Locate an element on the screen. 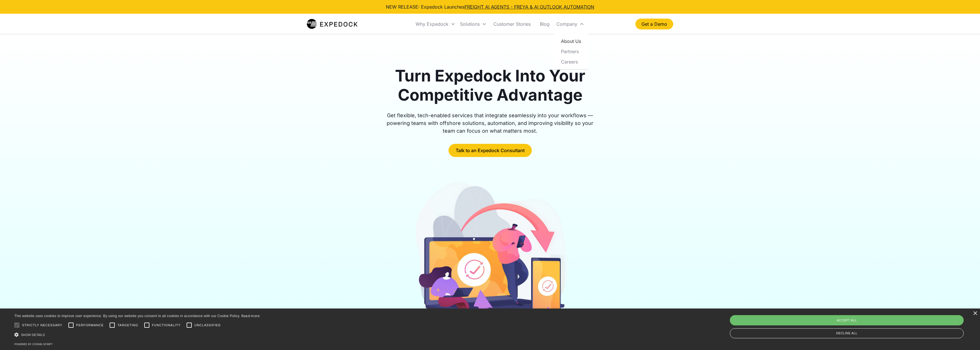 The image size is (980, 350). span: Targeting is located at coordinates (127, 325).